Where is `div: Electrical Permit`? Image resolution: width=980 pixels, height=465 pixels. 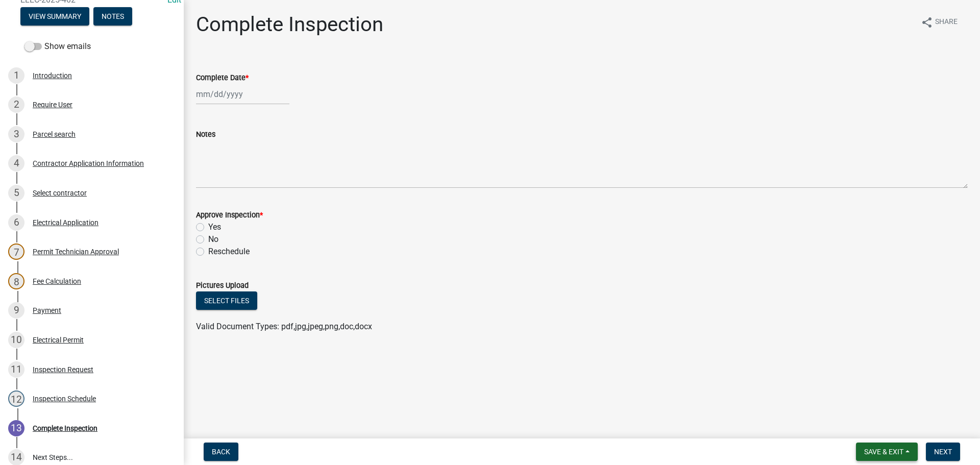
div: Electrical Permit is located at coordinates (58, 339).